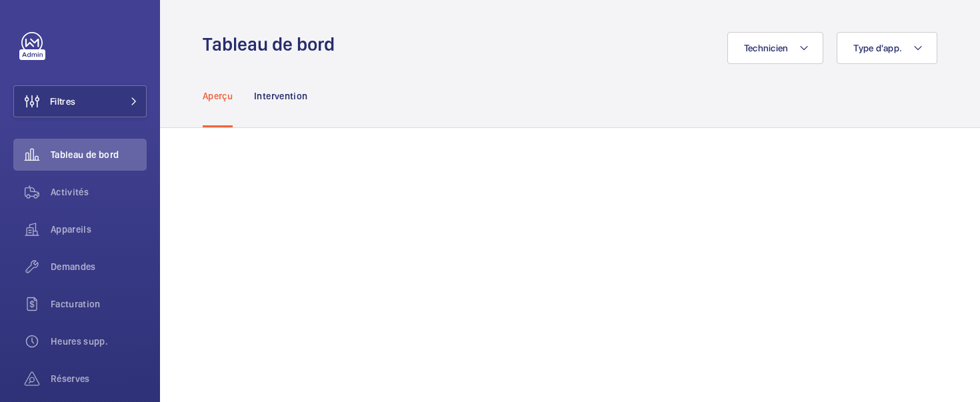 The image size is (980, 402). What do you see at coordinates (99, 155) in the screenshot?
I see `span: Tableau de bord` at bounding box center [99, 155].